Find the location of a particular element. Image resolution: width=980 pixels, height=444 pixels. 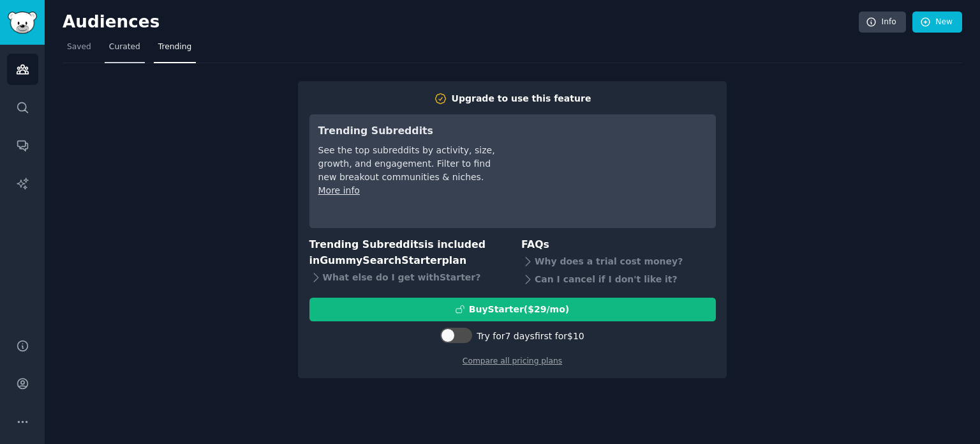

span: GummySearch Starter is located at coordinates (380, 260).